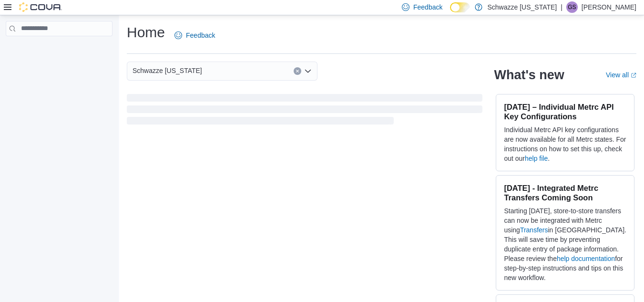 The width and height of the screenshot is (644, 302). I want to click on nav: Complex example, so click(59, 49).